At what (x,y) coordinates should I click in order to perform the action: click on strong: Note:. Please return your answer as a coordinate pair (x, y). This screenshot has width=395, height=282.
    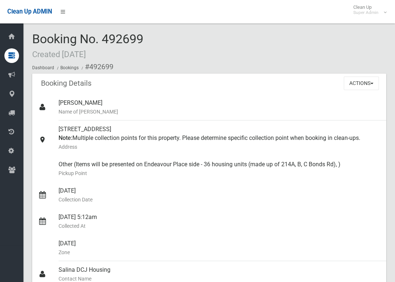
    Looking at the image, I should click on (65, 138).